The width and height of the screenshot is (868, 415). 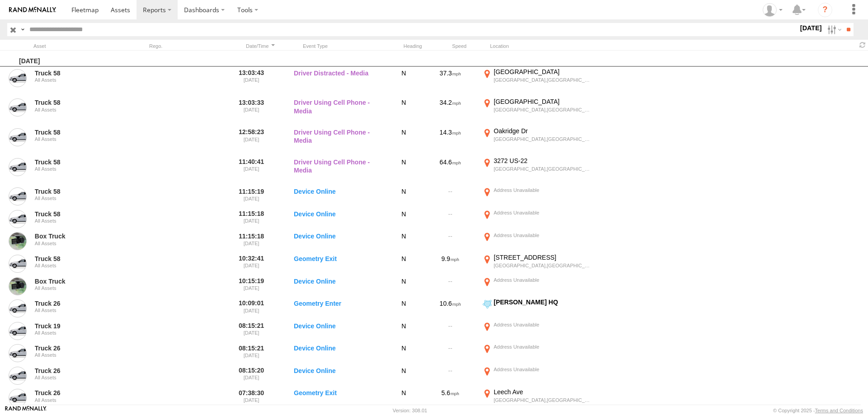 What do you see at coordinates (26, 410) in the screenshot?
I see `a: Visit our Website` at bounding box center [26, 410].